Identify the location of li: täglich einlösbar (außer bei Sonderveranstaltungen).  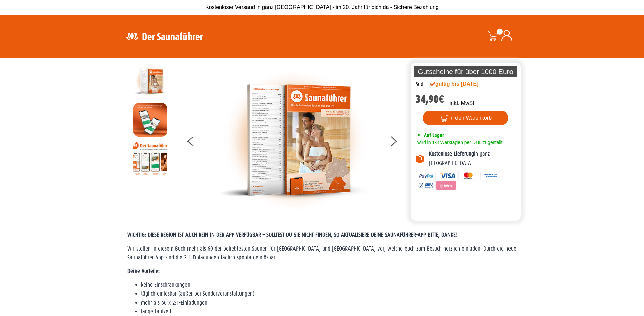
(328, 294).